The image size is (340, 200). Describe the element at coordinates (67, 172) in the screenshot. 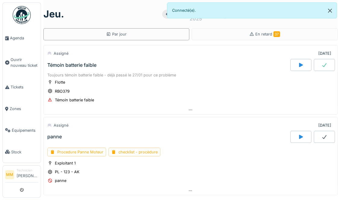

I see `div: PL - 123 - AK` at that location.